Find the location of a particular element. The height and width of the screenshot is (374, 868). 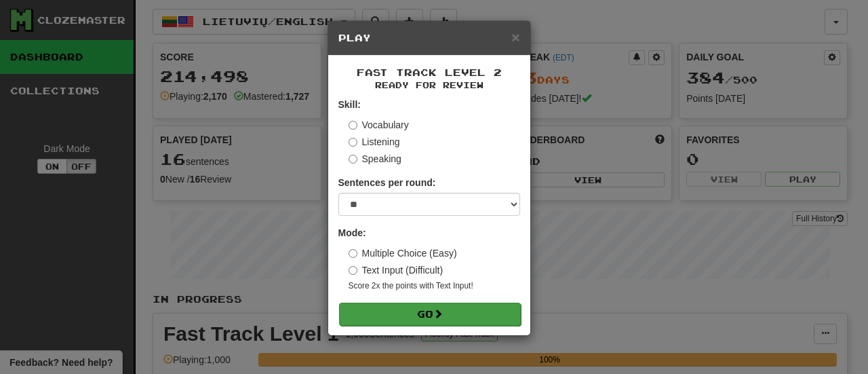

label: Vocabulary is located at coordinates (378, 125).